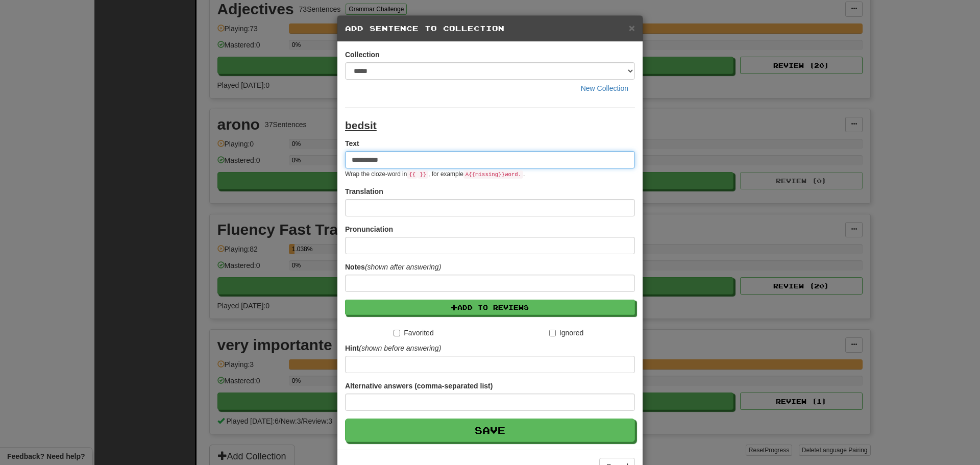  I want to click on button: New Collection, so click(604, 88).